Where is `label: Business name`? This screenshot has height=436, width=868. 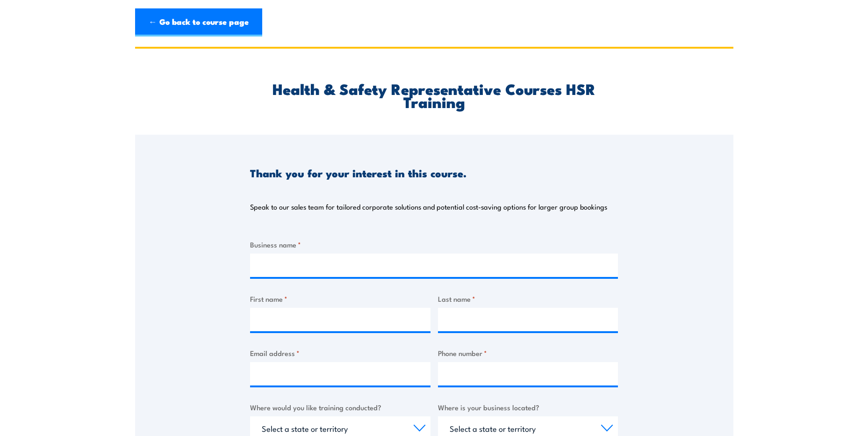
label: Business name is located at coordinates (434, 244).